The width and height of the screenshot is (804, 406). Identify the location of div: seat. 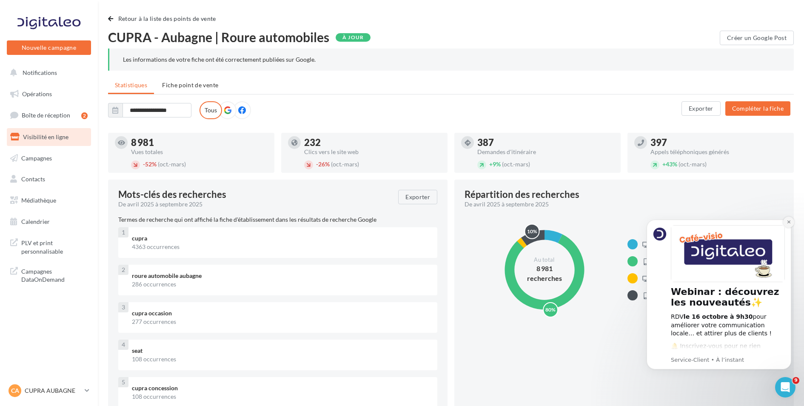
(281, 351).